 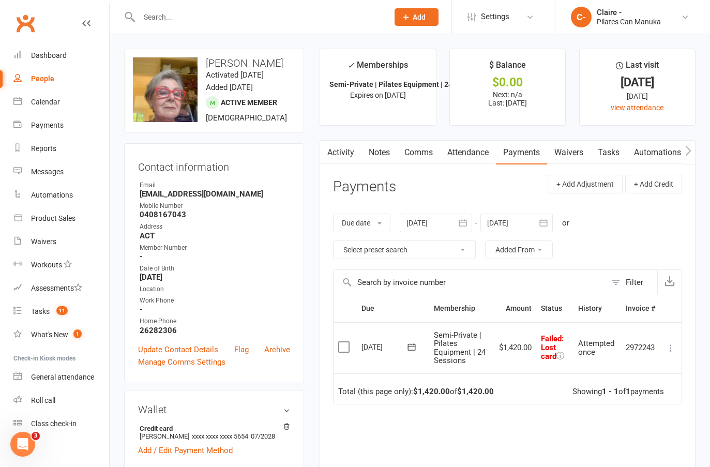 What do you see at coordinates (555, 308) in the screenshot?
I see `th: Status` at bounding box center [555, 308].